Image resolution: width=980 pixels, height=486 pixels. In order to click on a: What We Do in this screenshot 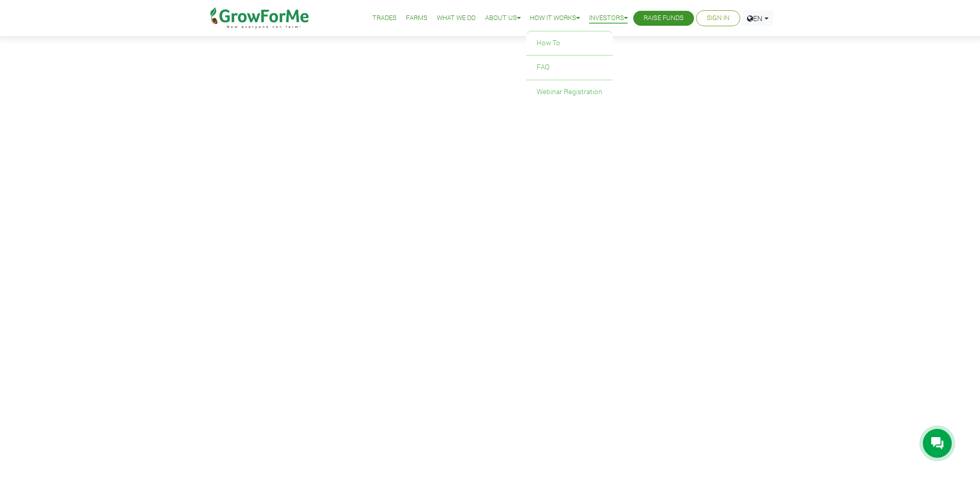, I will do `click(456, 18)`.